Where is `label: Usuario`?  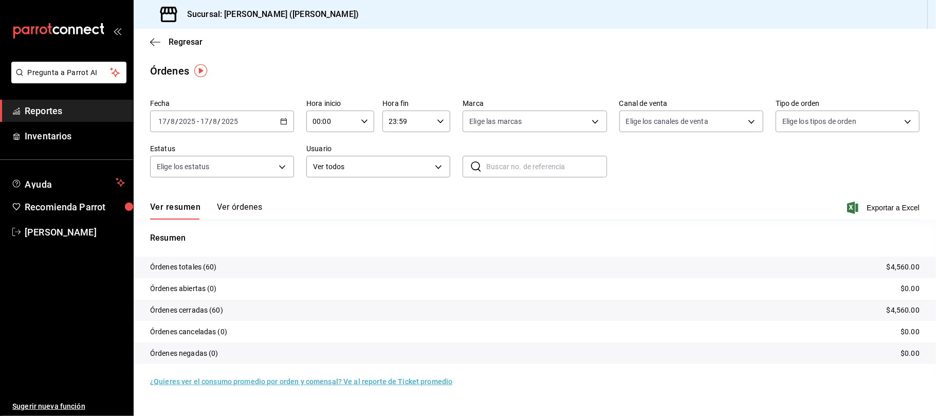
label: Usuario is located at coordinates (378, 149).